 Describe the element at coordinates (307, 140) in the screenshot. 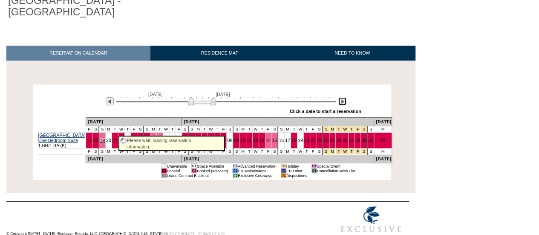

I see `a: 20` at that location.